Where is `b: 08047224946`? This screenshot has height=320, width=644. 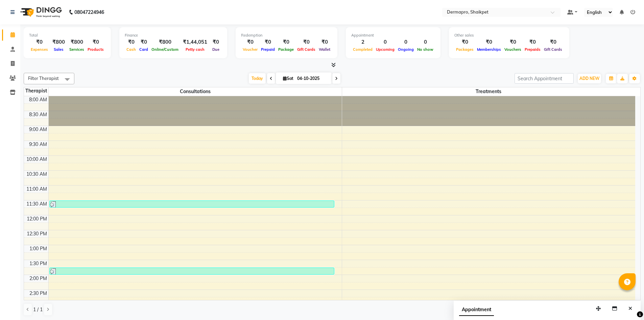 b: 08047224946 is located at coordinates (89, 12).